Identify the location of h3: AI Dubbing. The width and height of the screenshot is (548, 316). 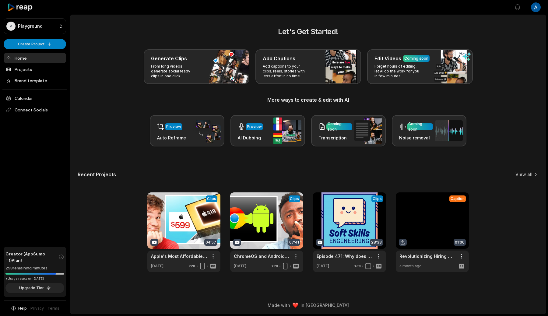
(250, 138).